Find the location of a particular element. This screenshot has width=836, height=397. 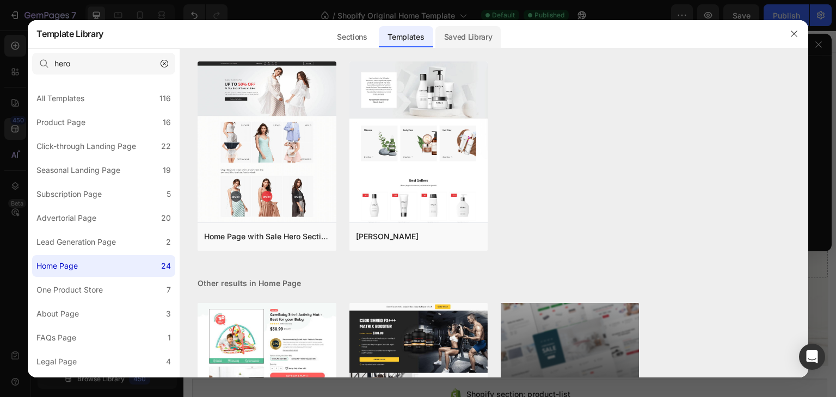

p: Timeless style sustainable design is located at coordinates (157, 140).